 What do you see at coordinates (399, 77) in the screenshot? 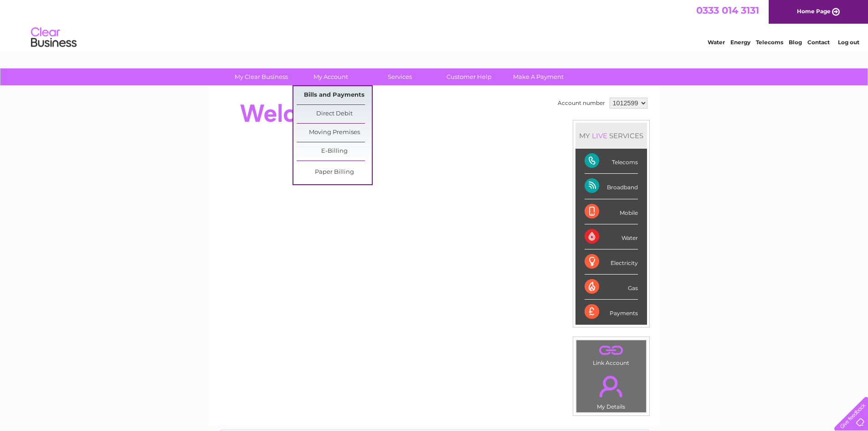
I see `a: Services` at bounding box center [399, 77].